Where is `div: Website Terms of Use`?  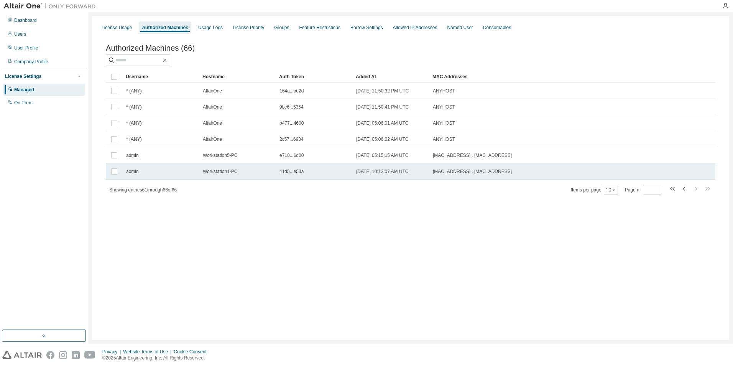 div: Website Terms of Use is located at coordinates (148, 352).